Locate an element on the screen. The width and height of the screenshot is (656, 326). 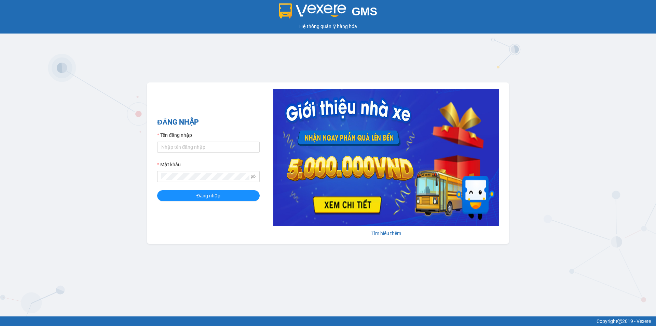
span: copyright is located at coordinates (620, 321).